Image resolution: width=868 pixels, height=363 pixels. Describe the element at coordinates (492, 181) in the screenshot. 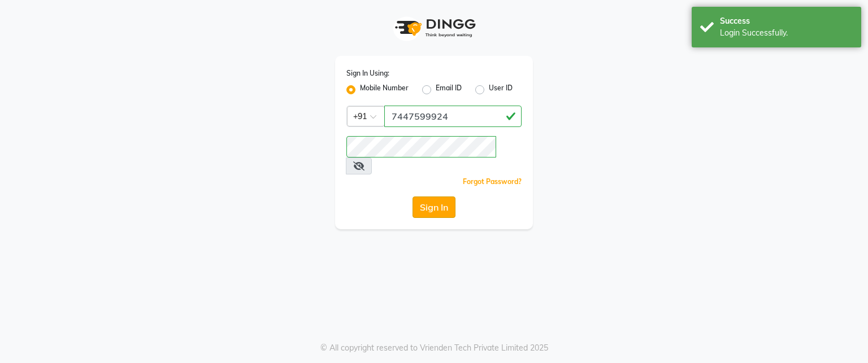

I see `a: Forgot Password?` at that location.